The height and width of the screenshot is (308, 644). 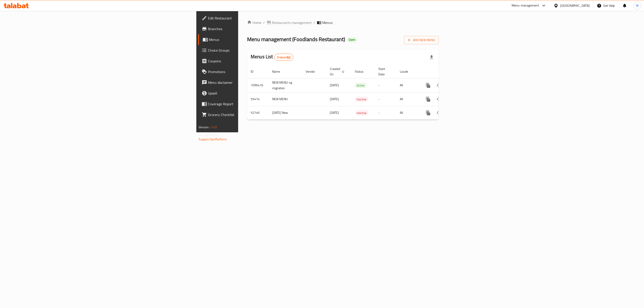 What do you see at coordinates (254, 18) in the screenshot?
I see `span: Edit Restaurant` at bounding box center [254, 18].